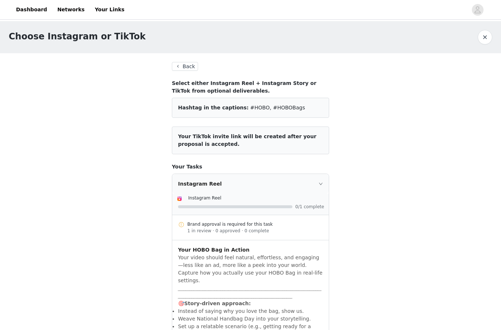 The height and width of the screenshot is (330, 501). I want to click on span: Your TikTok invite link will be created after your proposal is accepted., so click(247, 140).